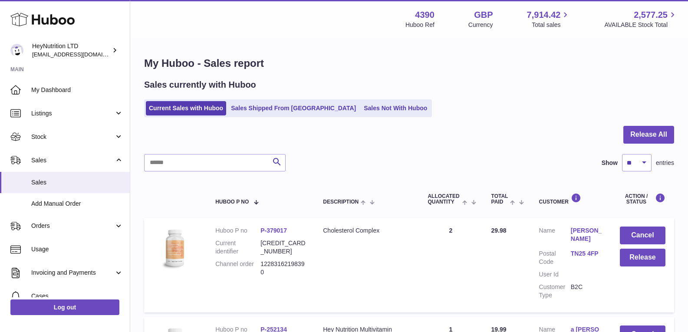 The height and width of the screenshot is (332, 688). Describe the element at coordinates (238, 230) in the screenshot. I see `dt: Huboo P no` at that location.